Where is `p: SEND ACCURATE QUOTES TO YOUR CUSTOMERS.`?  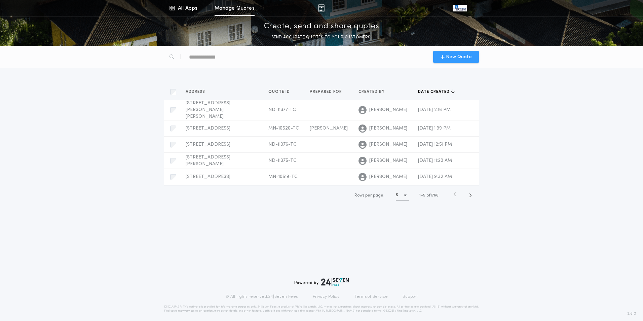 p: SEND ACCURATE QUOTES TO YOUR CUSTOMERS. is located at coordinates (322, 37).